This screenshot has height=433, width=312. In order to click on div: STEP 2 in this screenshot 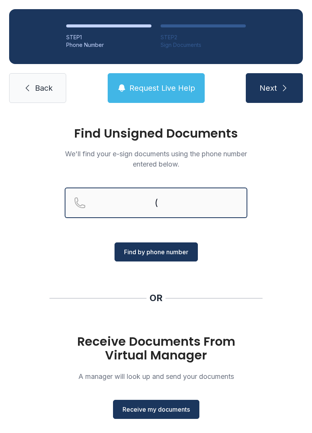, I will do `click(203, 37)`.